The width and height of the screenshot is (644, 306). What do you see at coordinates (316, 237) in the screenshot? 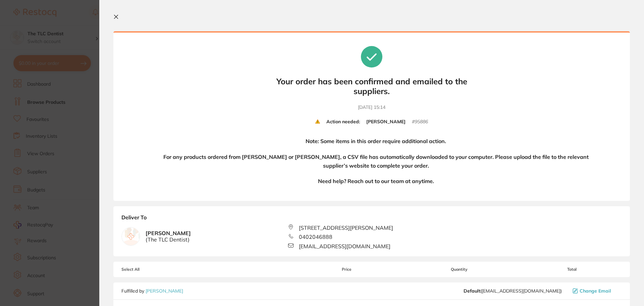
I see `span: 0402046888` at bounding box center [316, 237].